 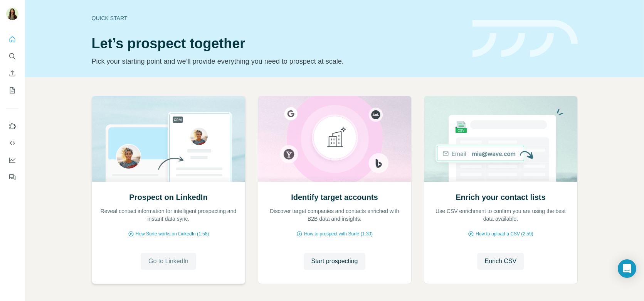 What do you see at coordinates (335, 197) in the screenshot?
I see `h2: Identify target accounts` at bounding box center [335, 197].